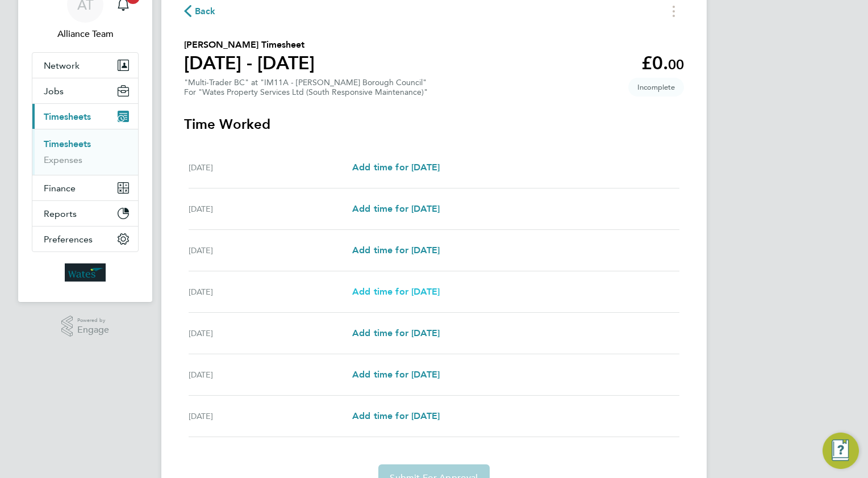  What do you see at coordinates (841, 451) in the screenshot?
I see `button: Engage Resource Center` at bounding box center [841, 451].